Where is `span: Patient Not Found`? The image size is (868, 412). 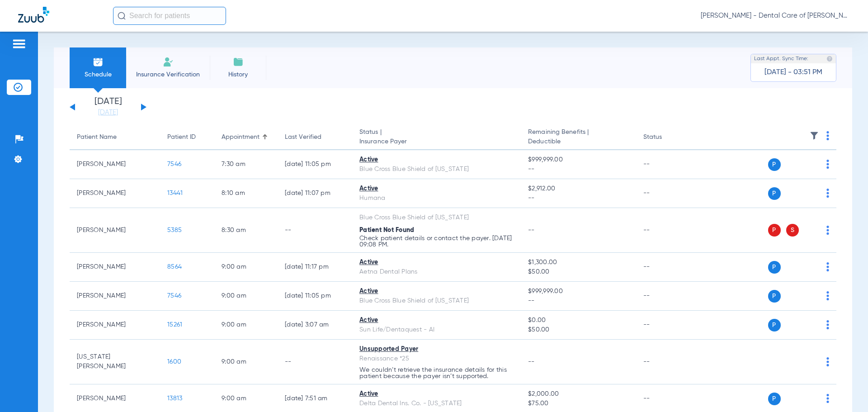 span: Patient Not Found is located at coordinates (387, 230).